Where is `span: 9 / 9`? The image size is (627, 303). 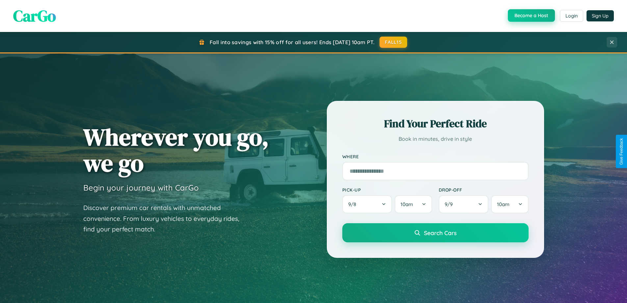
span: 9 / 9 is located at coordinates (450, 204).